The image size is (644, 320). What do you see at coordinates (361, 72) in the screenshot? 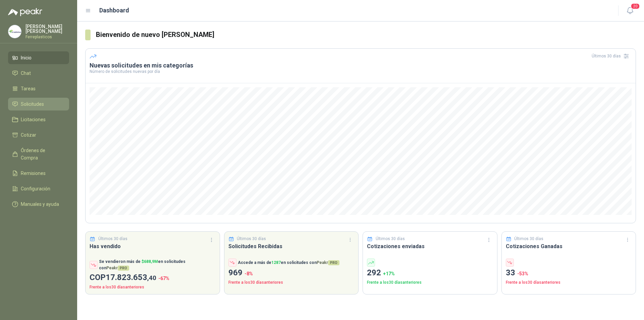
I see `p: Número de solicitudes nuevas por día` at bounding box center [361, 72].